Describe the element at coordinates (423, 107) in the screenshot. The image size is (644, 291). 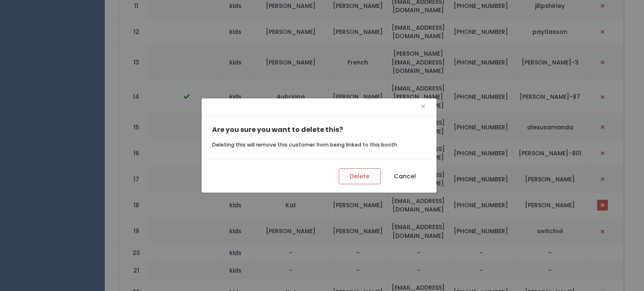
I see `button: Close` at that location.